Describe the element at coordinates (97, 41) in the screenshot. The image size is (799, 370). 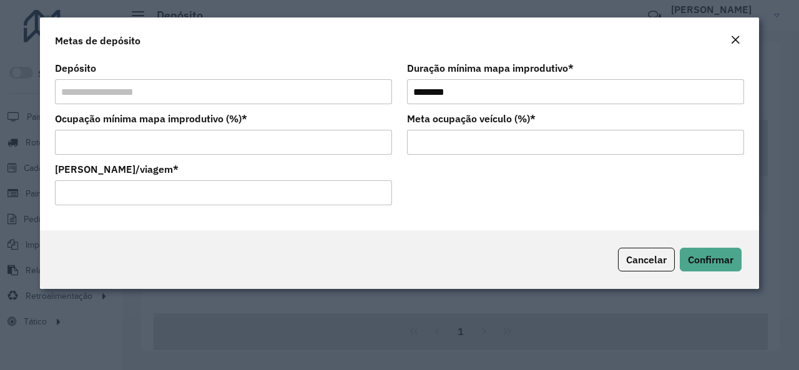
I see `h4: Metas de depósito` at that location.